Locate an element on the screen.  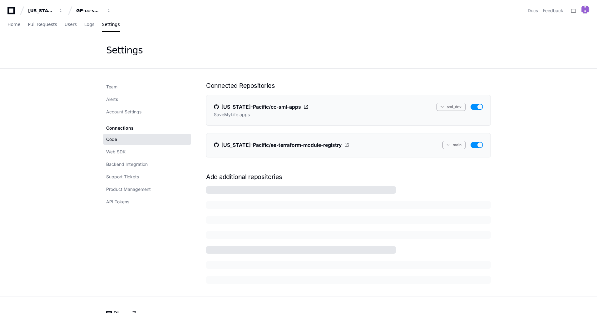
span: Backend Integration is located at coordinates (127, 164).